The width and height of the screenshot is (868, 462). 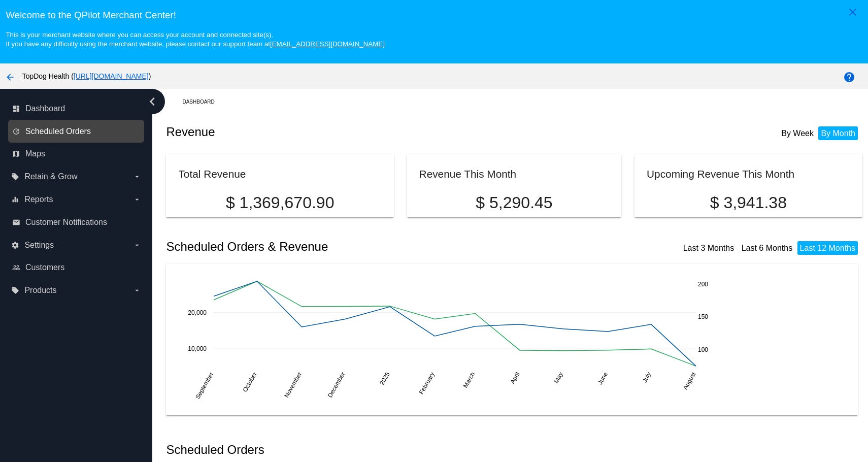 What do you see at coordinates (16, 199) in the screenshot?
I see `i: equalizer` at bounding box center [16, 199].